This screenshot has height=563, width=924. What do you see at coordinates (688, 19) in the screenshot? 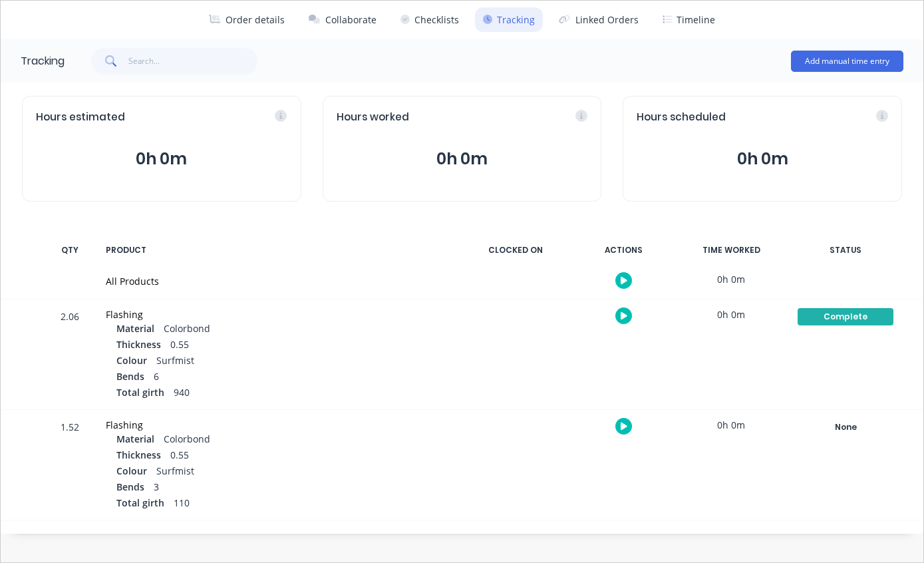
I see `button: Timeline` at bounding box center [688, 19].